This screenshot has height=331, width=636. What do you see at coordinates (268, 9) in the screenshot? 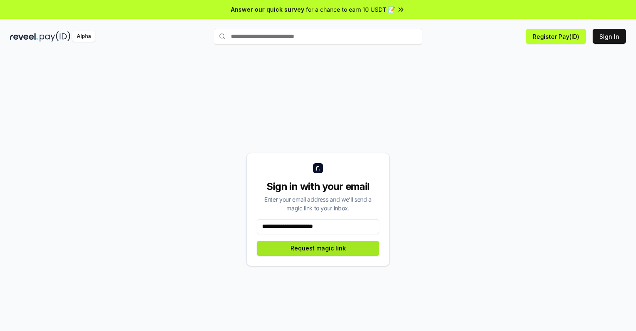
I see `span: Answer our quick survey` at bounding box center [268, 9].